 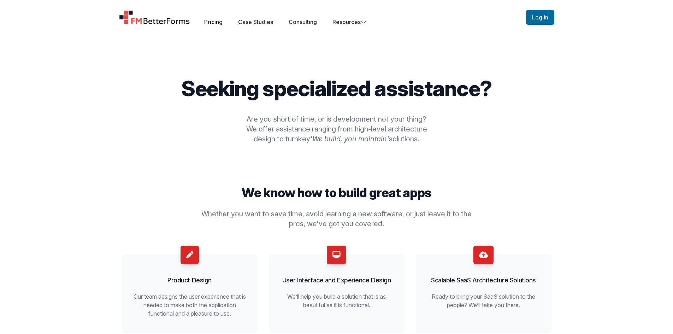 What do you see at coordinates (155, 17) in the screenshot?
I see `a: Home` at bounding box center [155, 17].